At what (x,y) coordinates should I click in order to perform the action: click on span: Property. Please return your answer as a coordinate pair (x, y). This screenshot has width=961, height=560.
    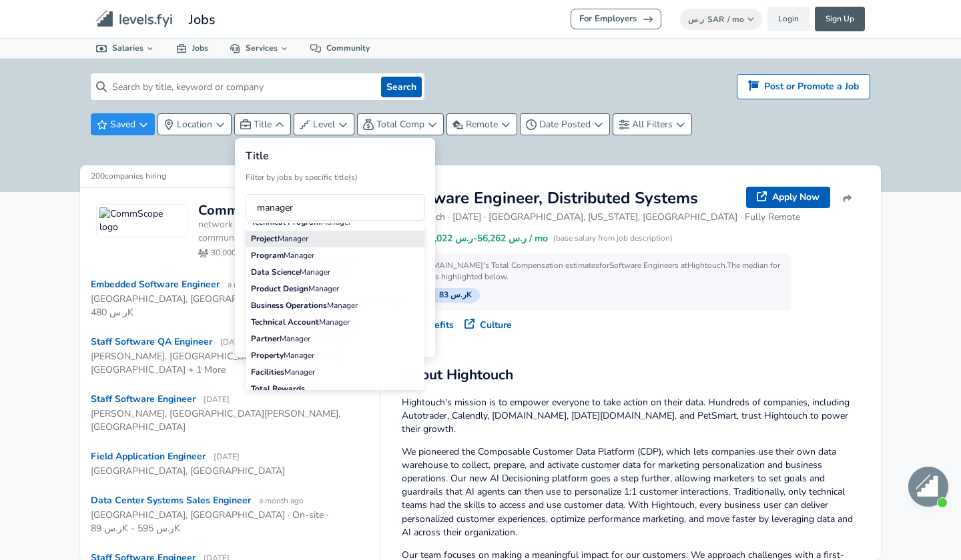
    Looking at the image, I should click on (267, 355).